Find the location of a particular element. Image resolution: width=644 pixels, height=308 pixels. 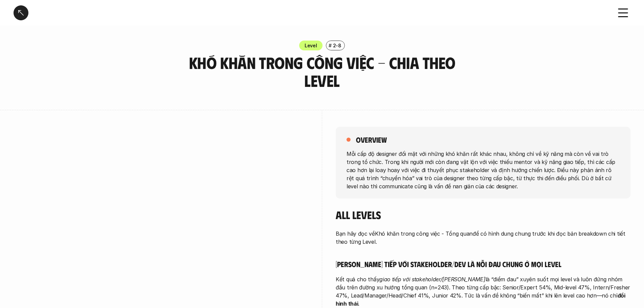

p: Kết quả cho thấy là “điểm đau” xuyên suốt mọi level và luôn đứng nhóm đầu trên đường xu hướng tổn... is located at coordinates (483, 291).